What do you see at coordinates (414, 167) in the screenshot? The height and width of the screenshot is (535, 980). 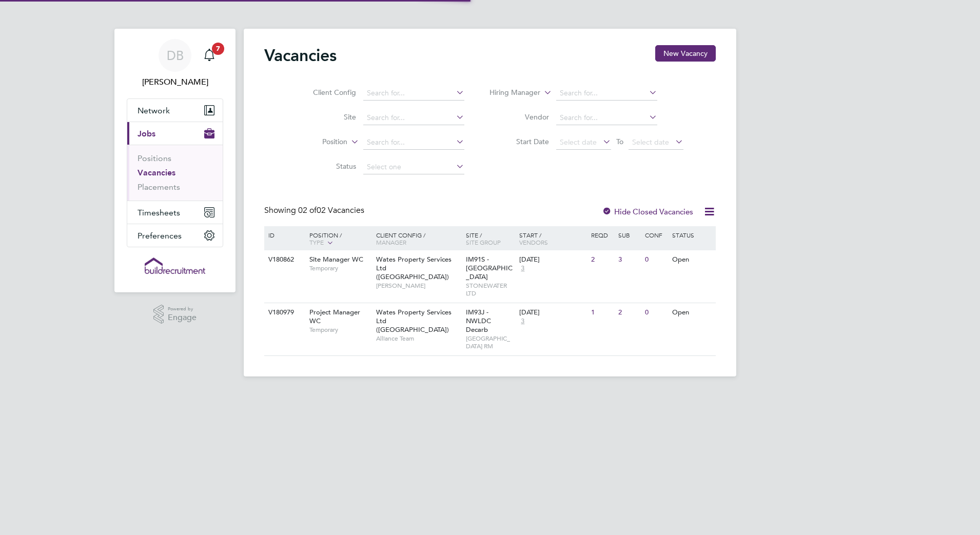 I see `input: Select one` at bounding box center [414, 167].